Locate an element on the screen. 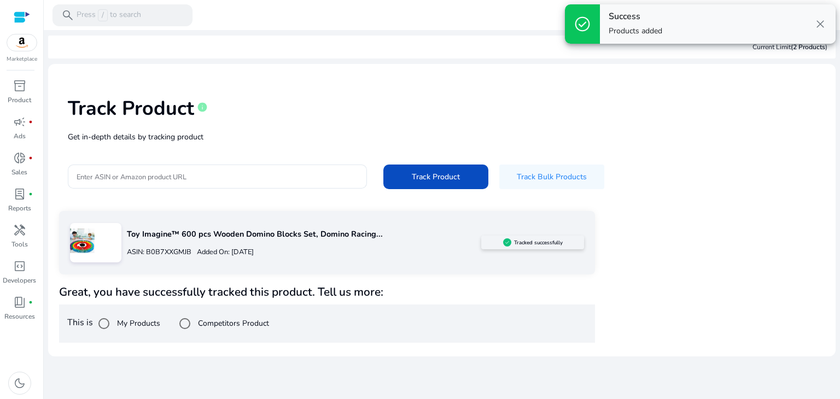  p: Products added is located at coordinates (635, 31).